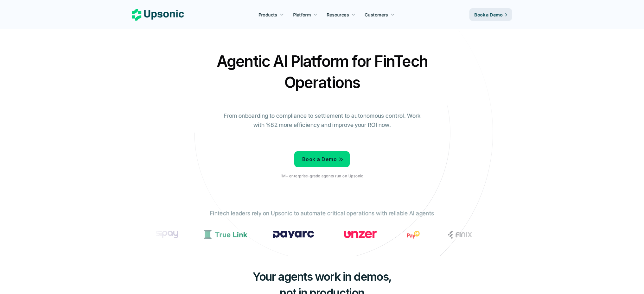 The width and height of the screenshot is (644, 294). I want to click on span: Your agents work in demos,, so click(322, 277).